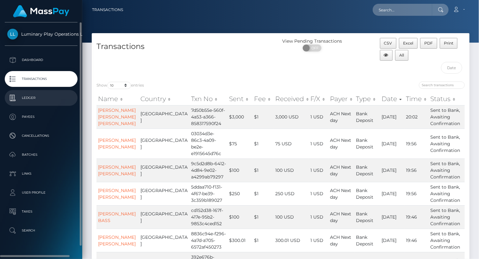 This screenshot has width=479, height=259. I want to click on a: Batches, so click(41, 155).